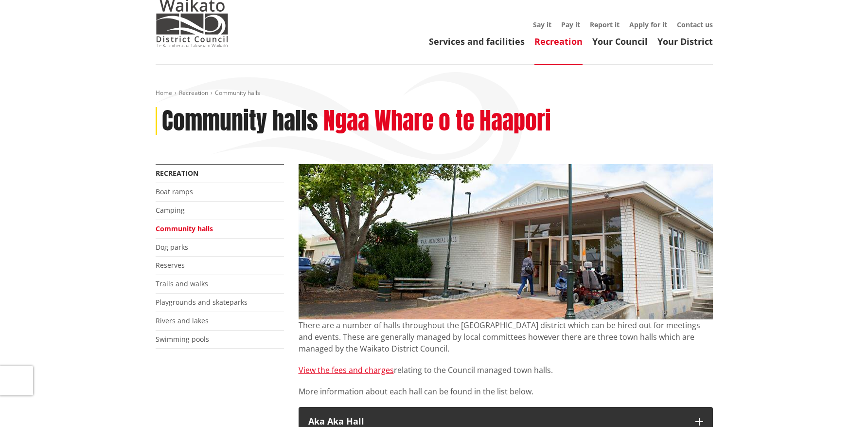 This screenshot has width=868, height=427. What do you see at coordinates (434, 93) in the screenshot?
I see `nav: breadcrumb` at bounding box center [434, 93].